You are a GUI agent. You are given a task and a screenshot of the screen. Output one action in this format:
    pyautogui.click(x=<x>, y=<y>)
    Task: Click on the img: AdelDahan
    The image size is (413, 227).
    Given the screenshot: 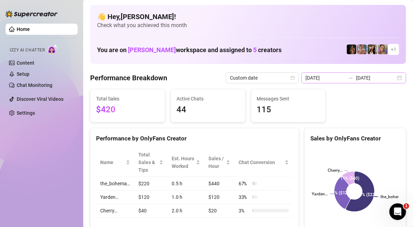 What is the action you would take?
    pyautogui.click(x=373, y=49)
    